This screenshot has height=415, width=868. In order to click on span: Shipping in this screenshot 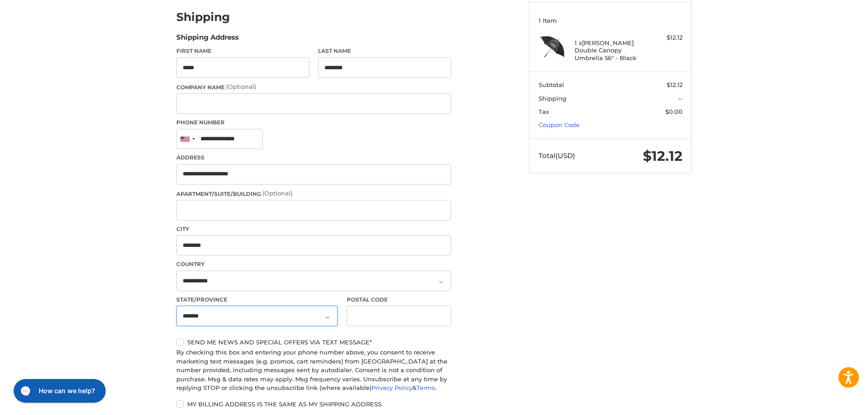, I will do `click(552, 98)`.